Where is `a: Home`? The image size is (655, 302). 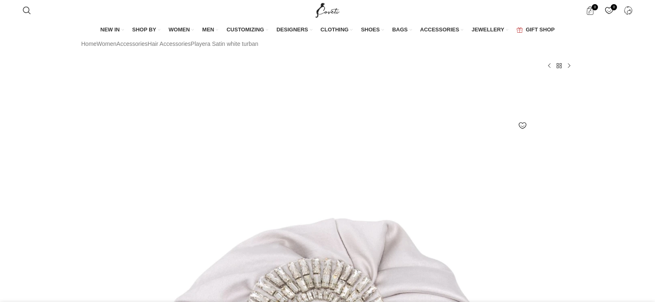 a: Home is located at coordinates (89, 44).